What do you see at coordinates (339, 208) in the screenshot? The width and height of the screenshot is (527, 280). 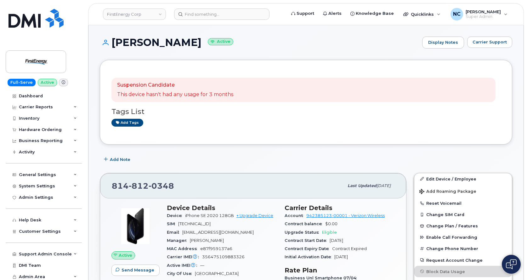 I see `h3: Carrier Details` at bounding box center [339, 208].